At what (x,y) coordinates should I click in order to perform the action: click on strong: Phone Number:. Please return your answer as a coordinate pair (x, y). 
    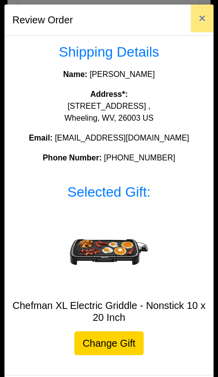
    Looking at the image, I should click on (72, 157).